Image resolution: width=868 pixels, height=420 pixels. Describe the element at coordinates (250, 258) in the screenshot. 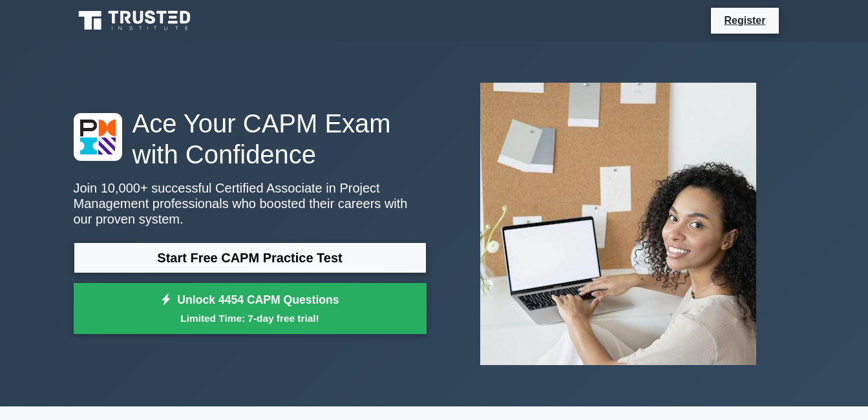

I see `a: Start Free CAPM Practice Test` at that location.